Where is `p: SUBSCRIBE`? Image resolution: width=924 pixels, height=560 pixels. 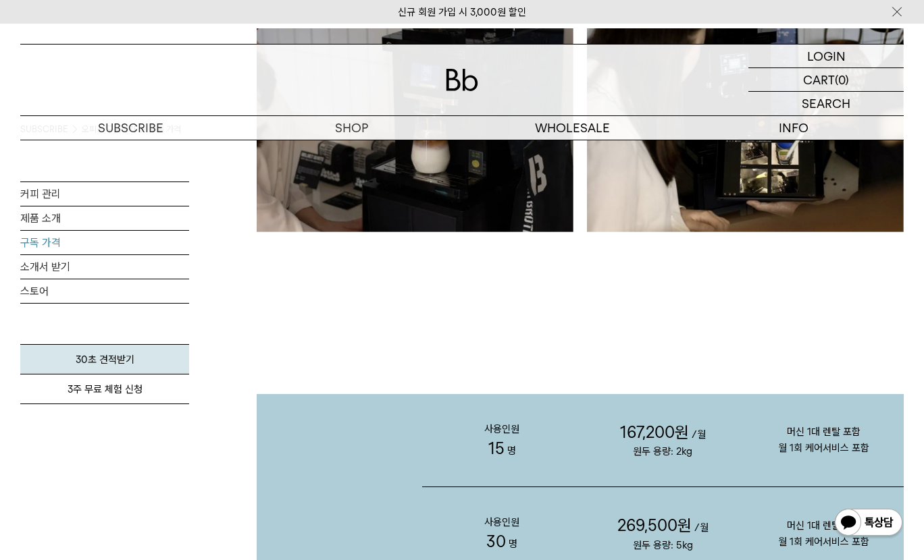 p: SUBSCRIBE is located at coordinates (130, 128).